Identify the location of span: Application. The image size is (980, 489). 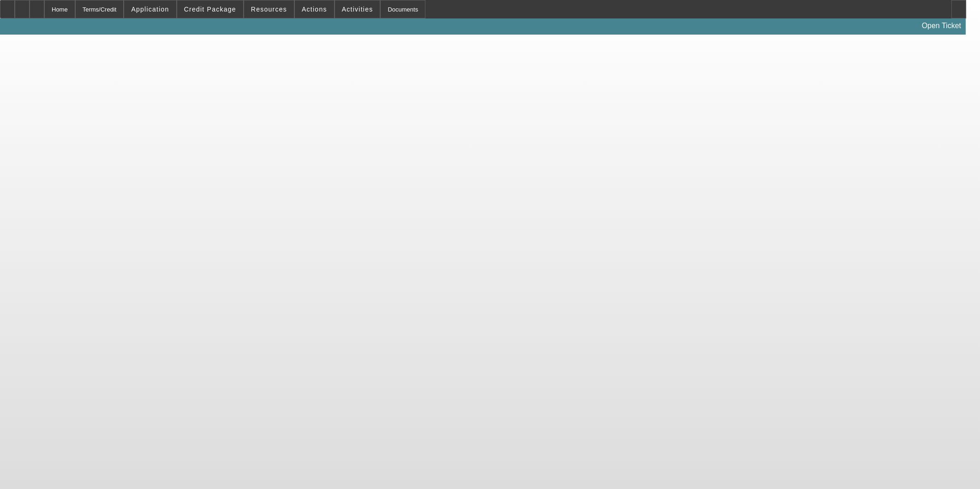
(150, 9).